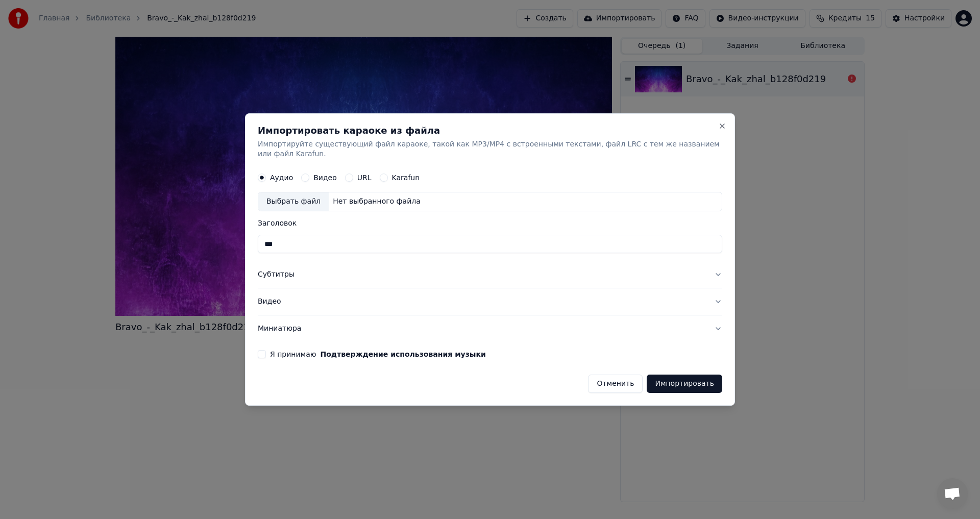 This screenshot has width=980, height=519. Describe the element at coordinates (325, 178) in the screenshot. I see `label: Видео` at that location.